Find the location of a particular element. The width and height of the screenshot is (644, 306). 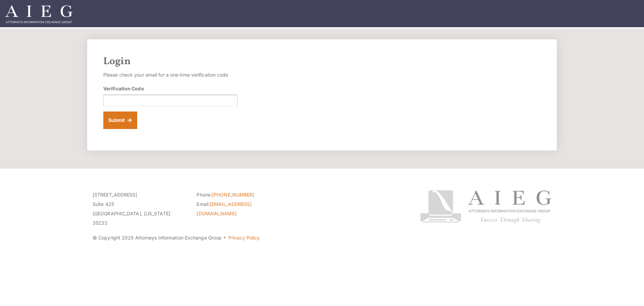

img: Attorneys Information Exchange Group is located at coordinates (39, 14).